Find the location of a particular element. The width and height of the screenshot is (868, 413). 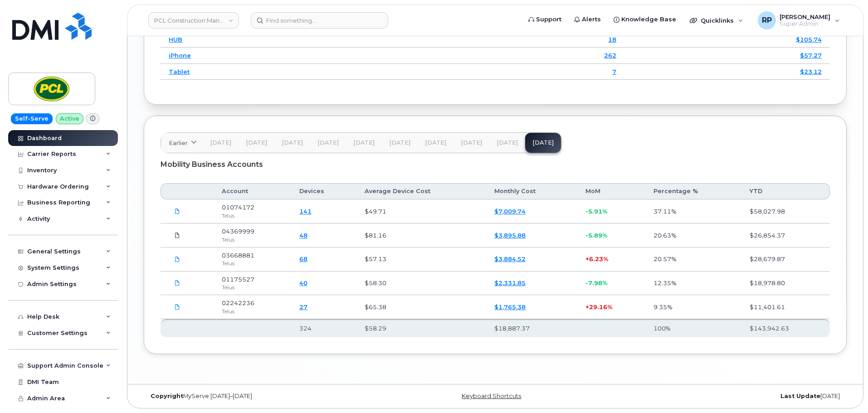

td: $81.16 is located at coordinates (421, 235).